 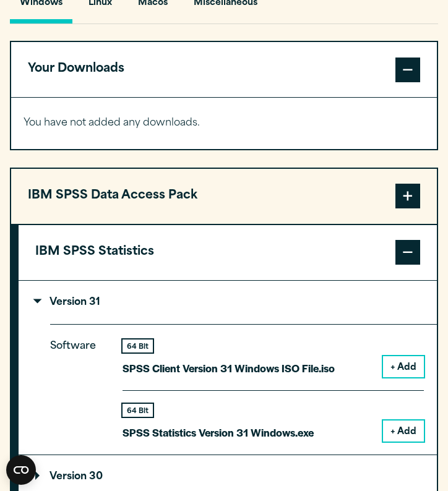 I want to click on button: IBM SPSS Statistics, so click(x=228, y=253).